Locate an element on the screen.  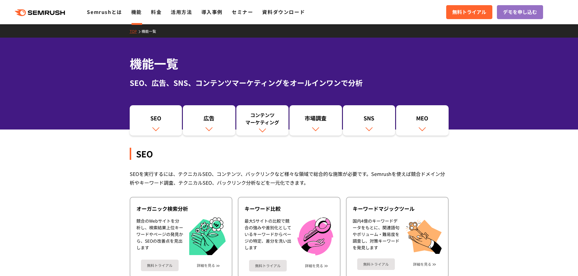
div: 国内4億のキーワードデータをもとに、関連語句やボリューム・難易度を調査し、対策キーワードを発見します is located at coordinates (376, 236).